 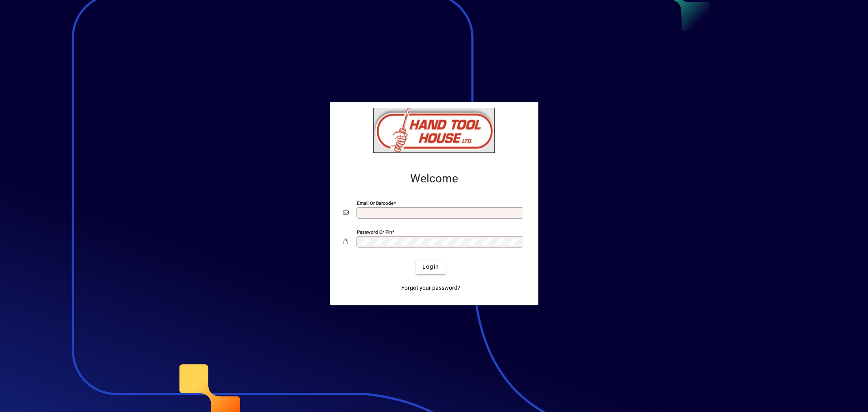 I want to click on span: Forgot your password?, so click(x=431, y=287).